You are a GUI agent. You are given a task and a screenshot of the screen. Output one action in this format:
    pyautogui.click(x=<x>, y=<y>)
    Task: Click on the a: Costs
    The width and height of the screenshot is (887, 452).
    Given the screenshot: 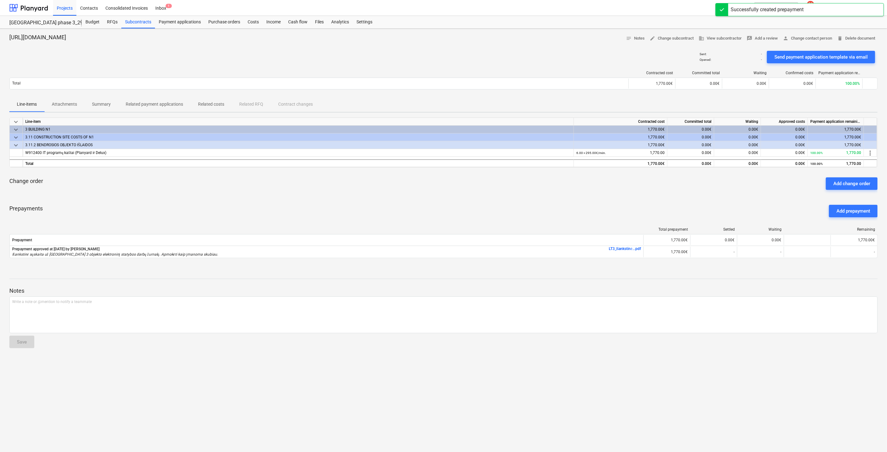 What is the action you would take?
    pyautogui.click(x=253, y=22)
    